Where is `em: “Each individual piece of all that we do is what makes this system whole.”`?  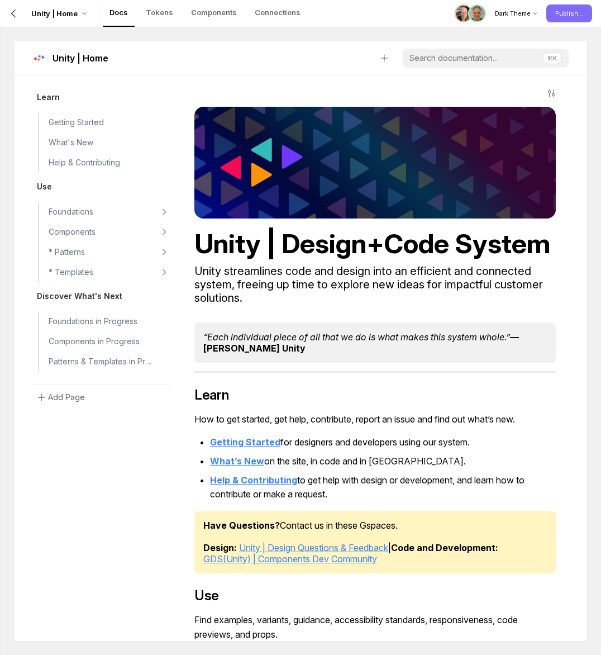 em: “Each individual piece of all that we do is what makes this system whole.” is located at coordinates (356, 337).